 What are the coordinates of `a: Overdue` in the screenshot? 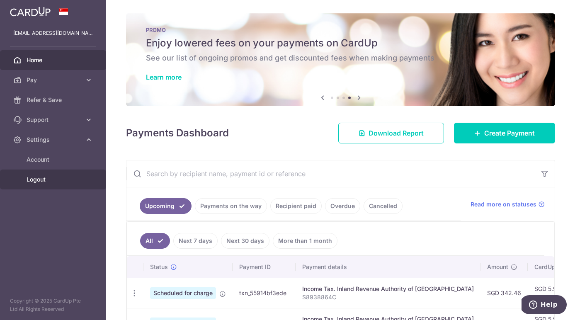 It's located at (343, 206).